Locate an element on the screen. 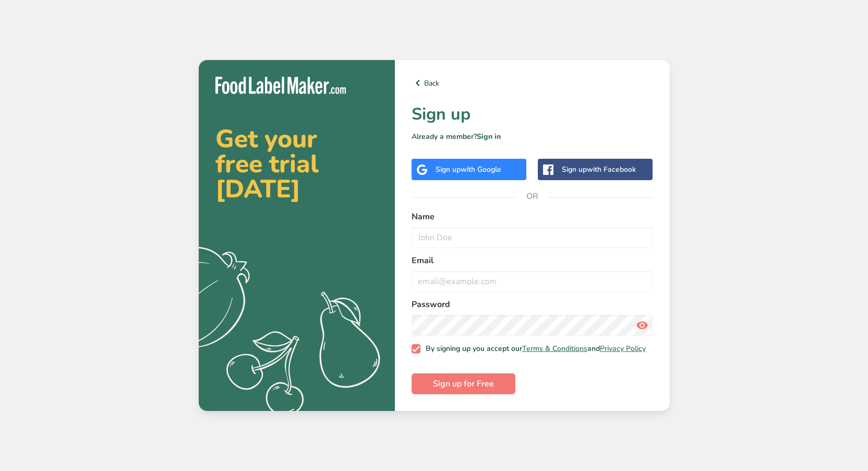 Image resolution: width=868 pixels, height=471 pixels. p: Already a member? is located at coordinates (532, 136).